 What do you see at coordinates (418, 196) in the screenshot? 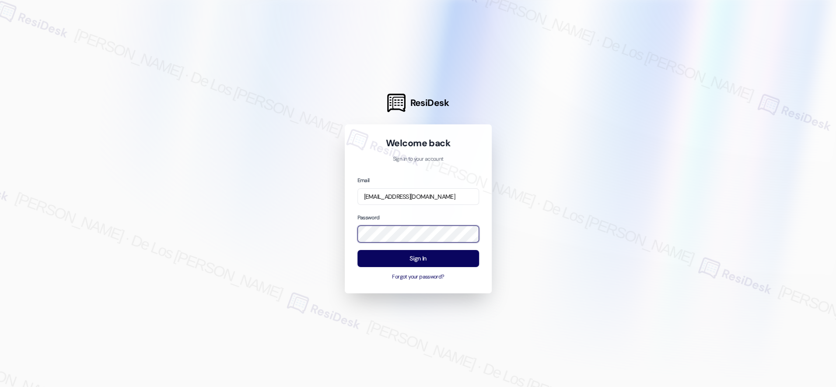
I see `input: name@example.com` at bounding box center [418, 196].